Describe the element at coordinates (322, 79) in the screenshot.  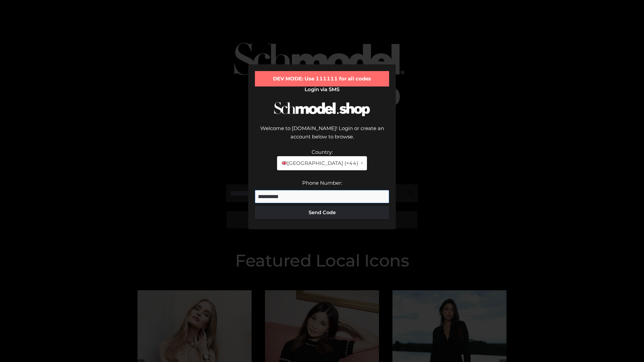
I see `div: DEV MODE: Use 111111 for all codes` at that location.